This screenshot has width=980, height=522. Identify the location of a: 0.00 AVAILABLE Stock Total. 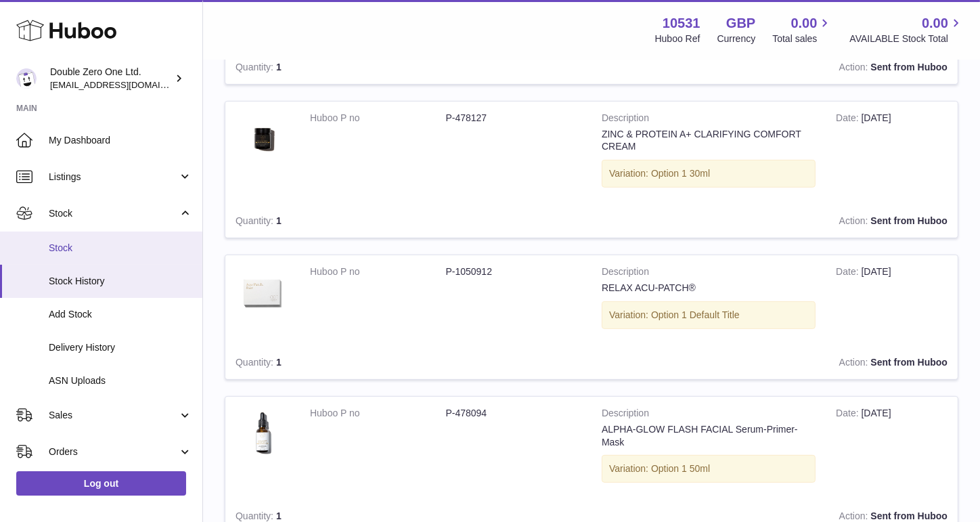
(906, 30).